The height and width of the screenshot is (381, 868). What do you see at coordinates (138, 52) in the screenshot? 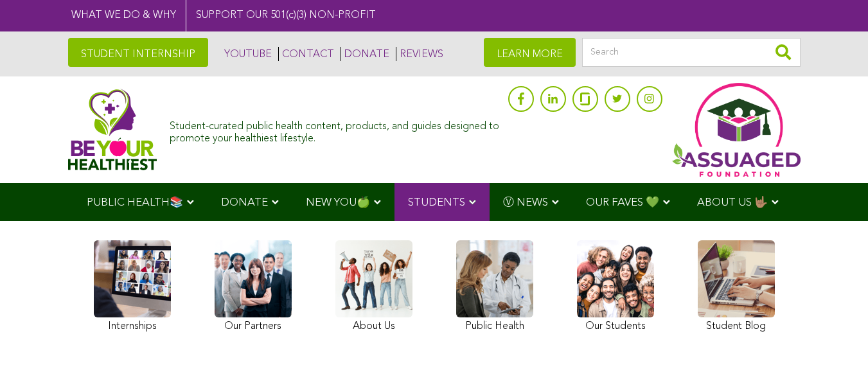
I see `a: STUDENT INTERNSHIP` at bounding box center [138, 52].